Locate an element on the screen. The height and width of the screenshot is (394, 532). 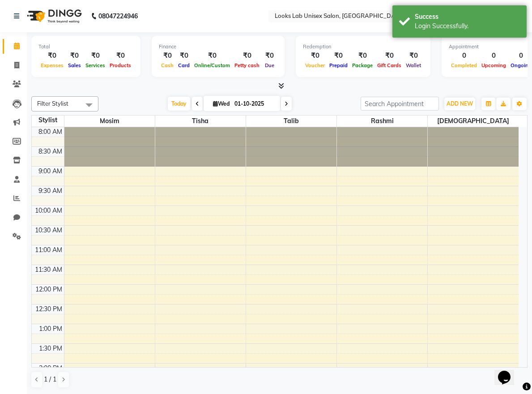
span: Voucher is located at coordinates (315, 66).